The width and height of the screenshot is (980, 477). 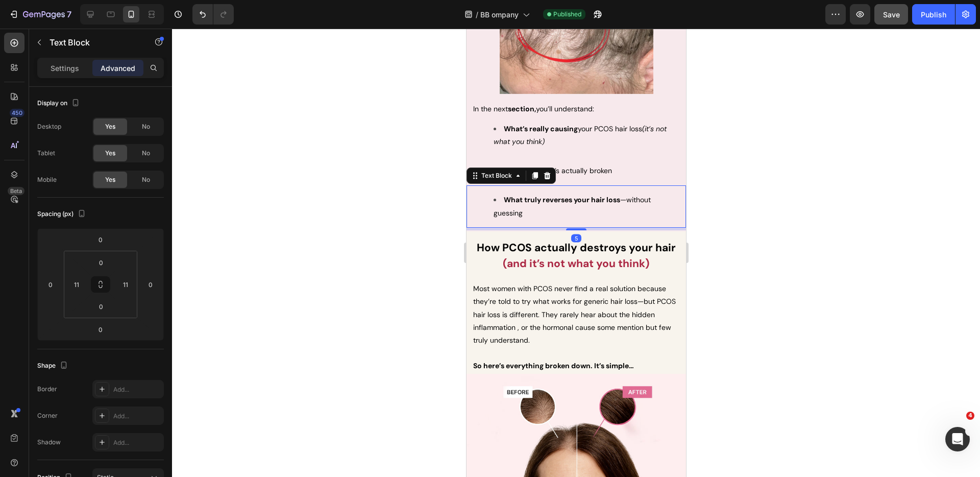 I want to click on div: 450, so click(x=17, y=112).